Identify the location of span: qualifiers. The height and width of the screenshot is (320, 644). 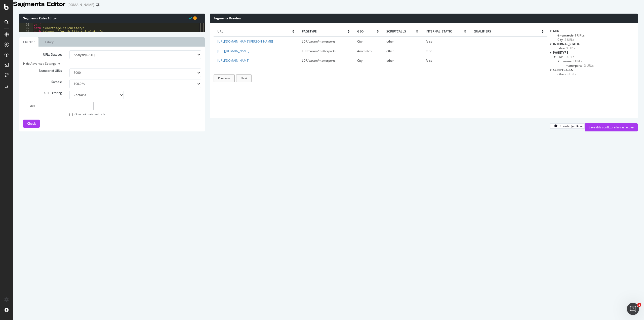
(508, 31).